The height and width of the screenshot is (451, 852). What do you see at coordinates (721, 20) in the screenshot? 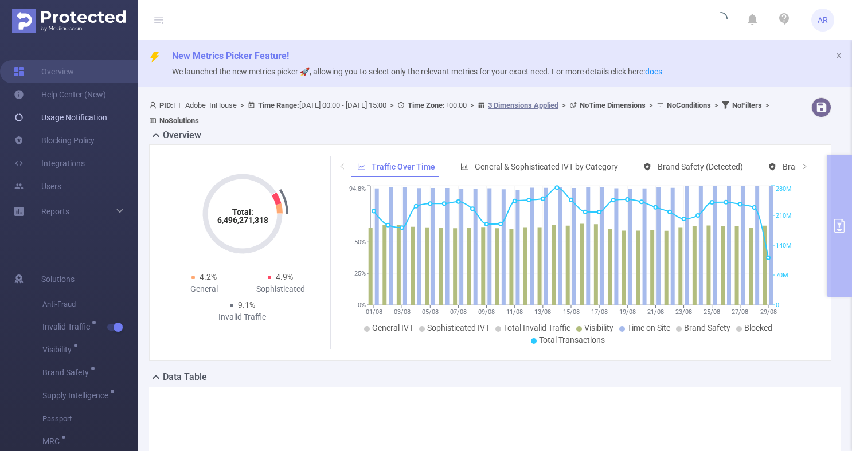
I see `i: icon: loading` at bounding box center [721, 20].